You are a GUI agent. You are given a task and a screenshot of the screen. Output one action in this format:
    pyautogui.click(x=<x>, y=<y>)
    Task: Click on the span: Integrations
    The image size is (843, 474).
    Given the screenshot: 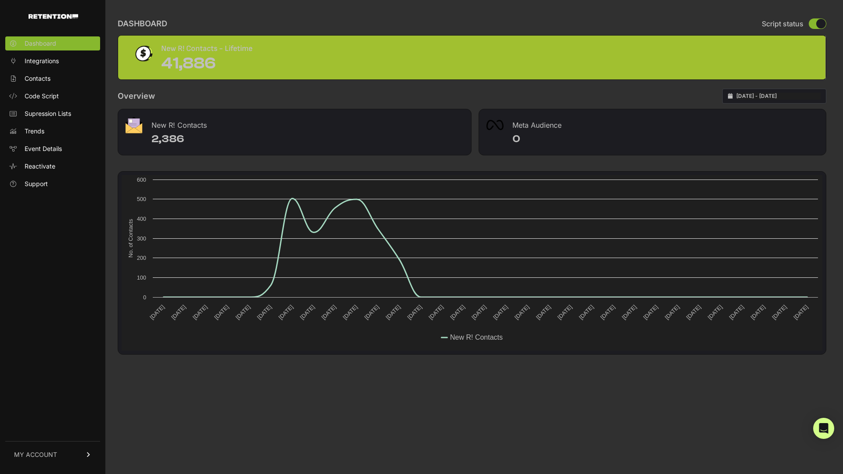 What is the action you would take?
    pyautogui.click(x=42, y=61)
    